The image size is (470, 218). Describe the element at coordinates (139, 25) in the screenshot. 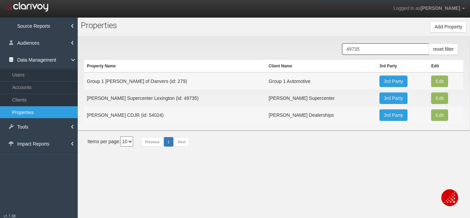

I see `h1: Pr perties` at that location.